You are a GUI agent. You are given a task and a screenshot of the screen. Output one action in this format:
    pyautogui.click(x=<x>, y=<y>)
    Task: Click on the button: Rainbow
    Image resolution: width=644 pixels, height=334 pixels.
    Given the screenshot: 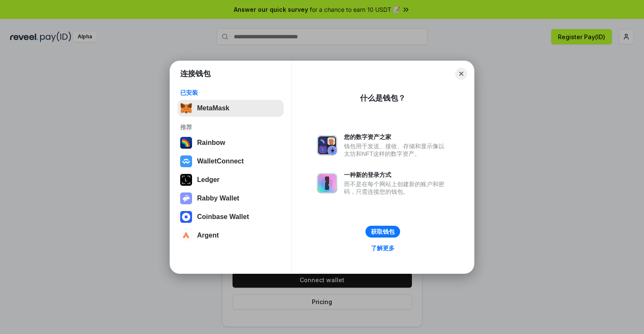 What is the action you would take?
    pyautogui.click(x=230, y=143)
    